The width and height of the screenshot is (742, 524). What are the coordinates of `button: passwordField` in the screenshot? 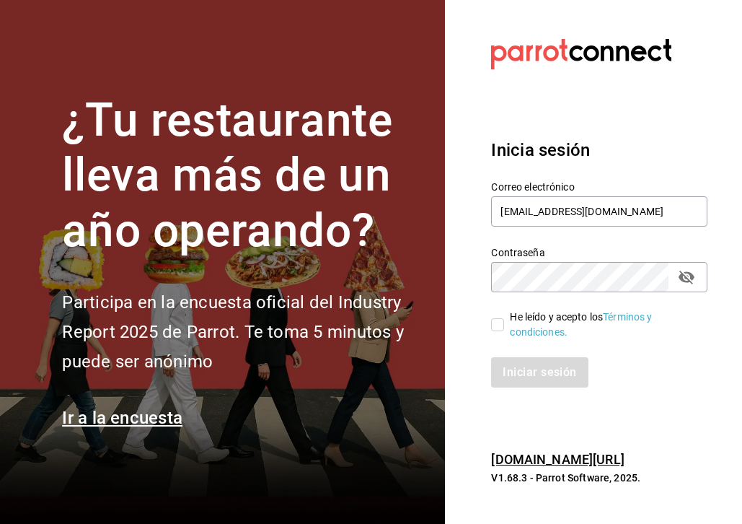 It's located at (687, 277).